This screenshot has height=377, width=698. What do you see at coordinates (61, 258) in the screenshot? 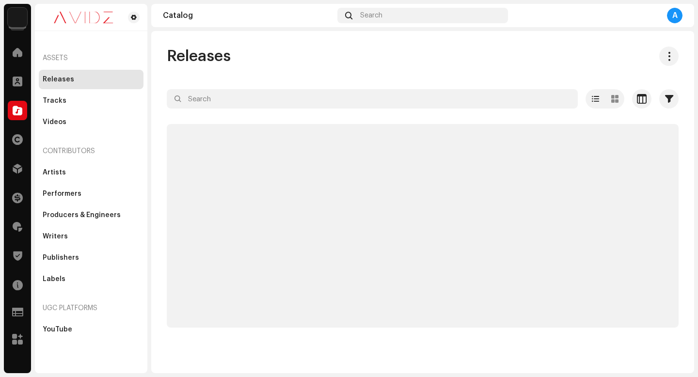
I see `div: Publishers` at bounding box center [61, 258].